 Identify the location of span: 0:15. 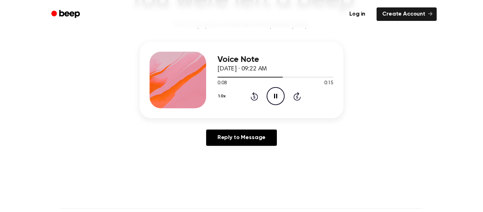
(329, 83).